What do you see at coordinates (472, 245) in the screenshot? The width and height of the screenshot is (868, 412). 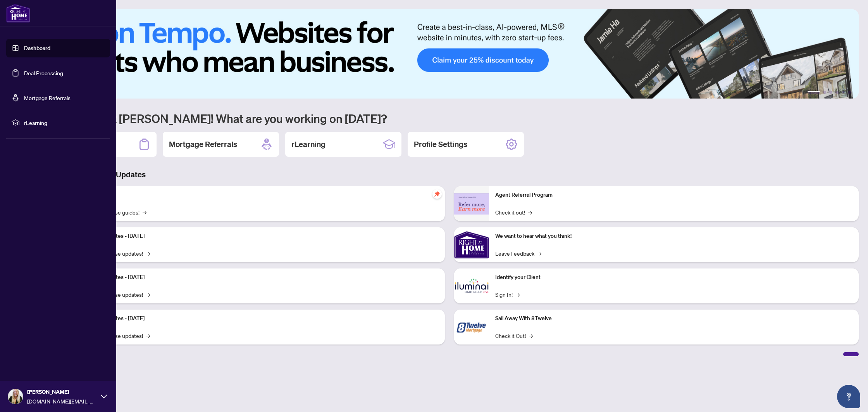 I see `img: We want to hear what you think!` at bounding box center [472, 245].